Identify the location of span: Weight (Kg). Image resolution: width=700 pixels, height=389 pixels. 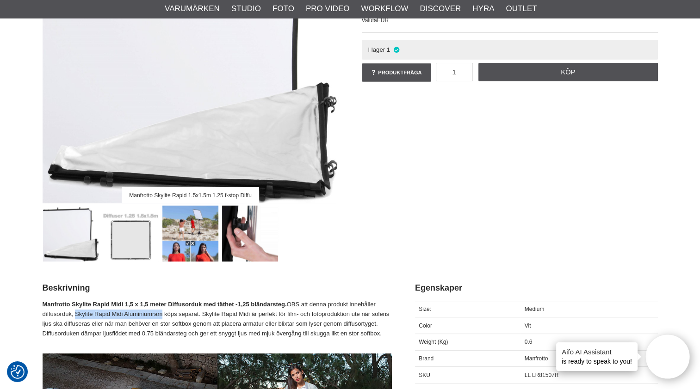
(433, 342).